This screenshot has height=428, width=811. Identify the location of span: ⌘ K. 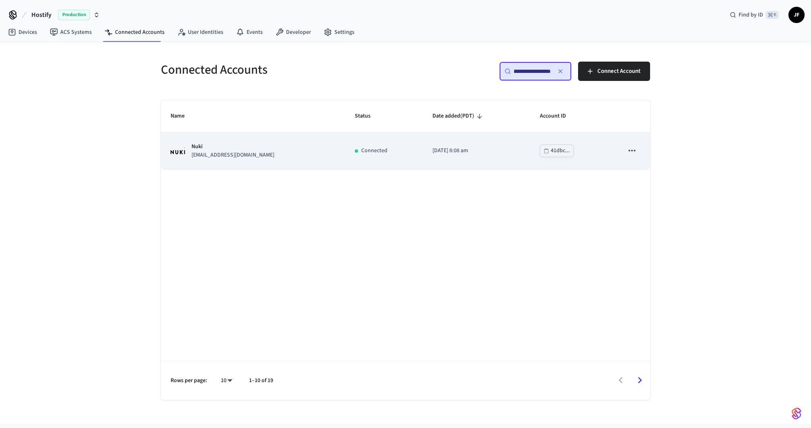
(772, 15).